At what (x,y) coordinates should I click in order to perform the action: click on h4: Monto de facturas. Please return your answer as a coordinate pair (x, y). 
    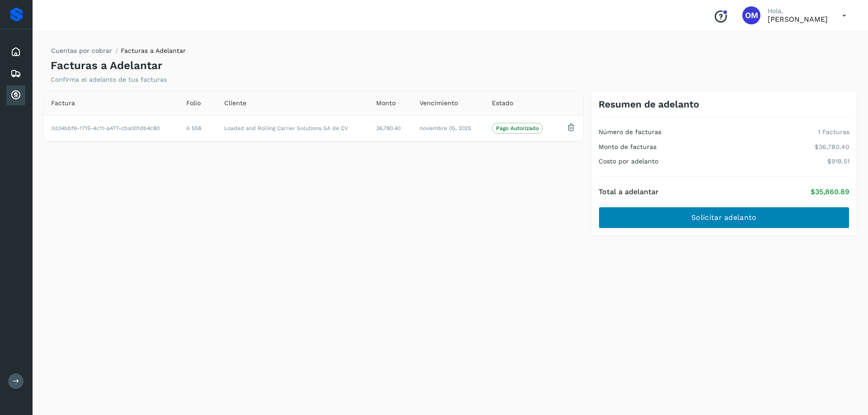
    Looking at the image, I should click on (628, 147).